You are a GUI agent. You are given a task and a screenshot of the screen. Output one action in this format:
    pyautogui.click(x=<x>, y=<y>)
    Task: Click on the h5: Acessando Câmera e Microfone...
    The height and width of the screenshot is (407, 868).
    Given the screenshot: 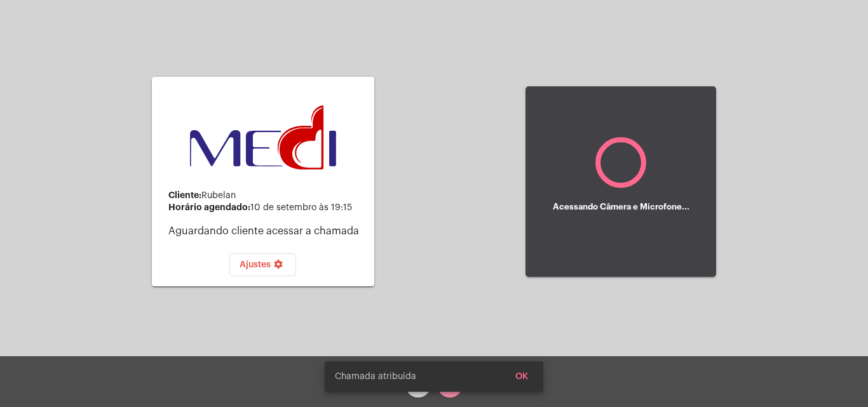 What is the action you would take?
    pyautogui.click(x=621, y=207)
    